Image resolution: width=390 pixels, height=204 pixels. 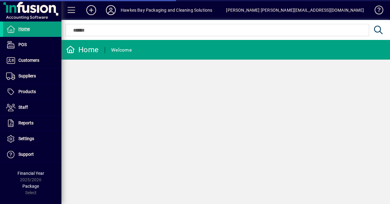 What do you see at coordinates (24, 29) in the screenshot?
I see `span: Home` at bounding box center [24, 29].